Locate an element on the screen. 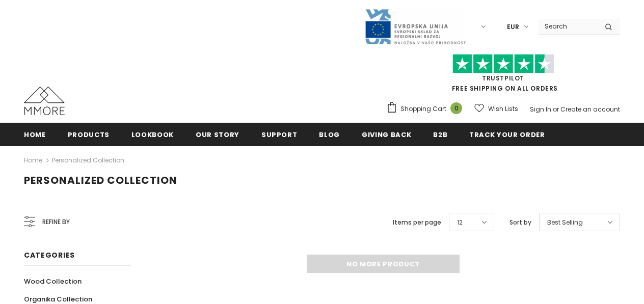 Image resolution: width=644 pixels, height=304 pixels. input: Search Site is located at coordinates (567, 26).